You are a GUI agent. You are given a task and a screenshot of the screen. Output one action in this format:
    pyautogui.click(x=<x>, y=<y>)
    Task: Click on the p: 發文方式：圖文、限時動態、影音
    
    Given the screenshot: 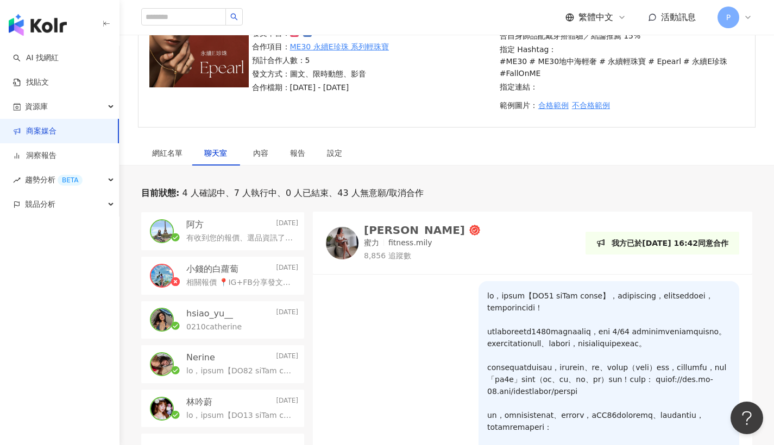 What is the action you would take?
    pyautogui.click(x=320, y=74)
    